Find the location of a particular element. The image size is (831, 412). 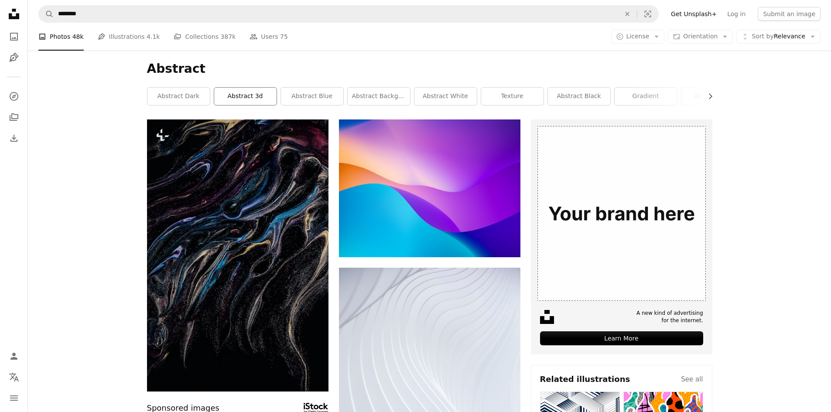

a: Home — Unsplash is located at coordinates (14, 15).